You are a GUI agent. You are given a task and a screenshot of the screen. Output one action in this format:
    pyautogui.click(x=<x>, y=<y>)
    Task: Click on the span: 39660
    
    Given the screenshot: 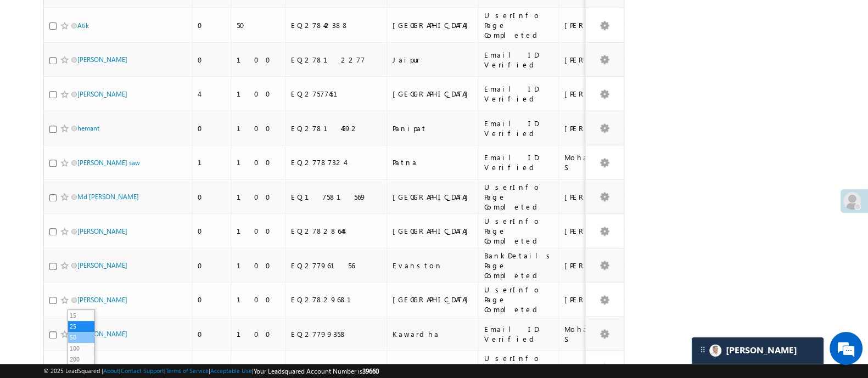 What is the action you would take?
    pyautogui.click(x=371, y=371)
    